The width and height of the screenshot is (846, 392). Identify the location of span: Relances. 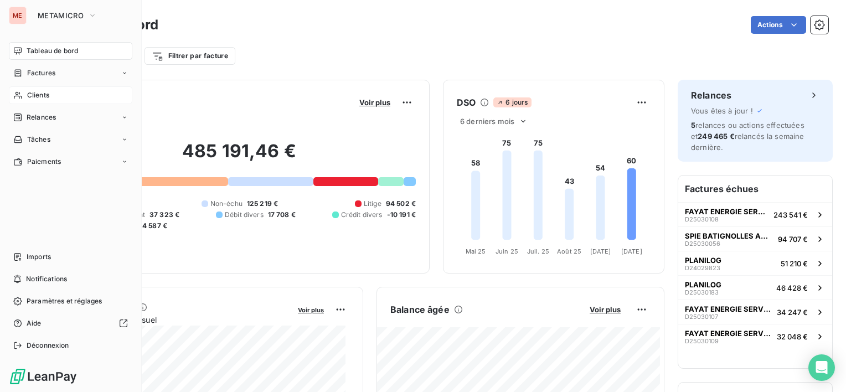
(41, 117).